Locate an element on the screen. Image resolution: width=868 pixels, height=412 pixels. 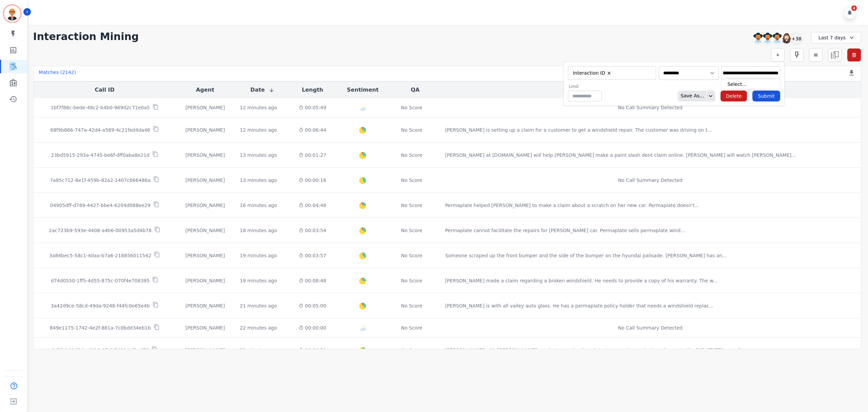
div: Matches ( 2142 ) is located at coordinates (58, 74).